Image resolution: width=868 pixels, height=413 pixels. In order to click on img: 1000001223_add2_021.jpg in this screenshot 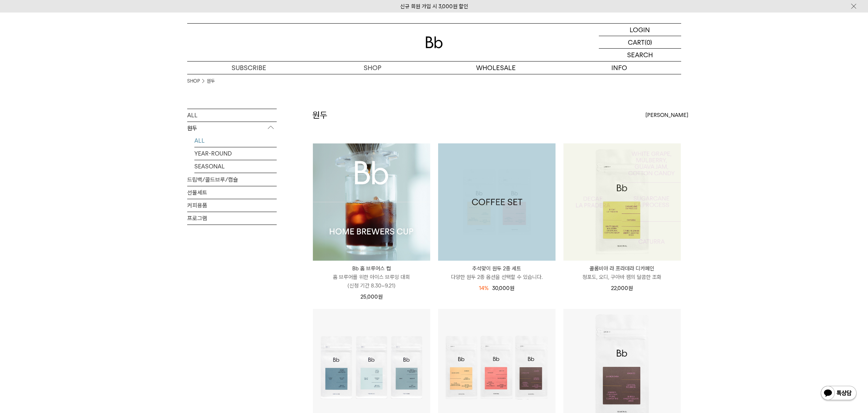, I will do `click(371, 202)`.